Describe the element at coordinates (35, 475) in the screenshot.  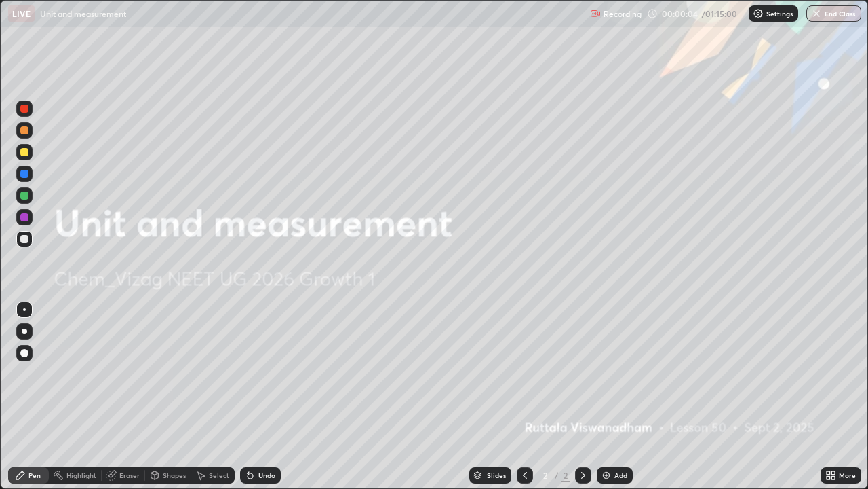
I see `div: Pen` at that location.